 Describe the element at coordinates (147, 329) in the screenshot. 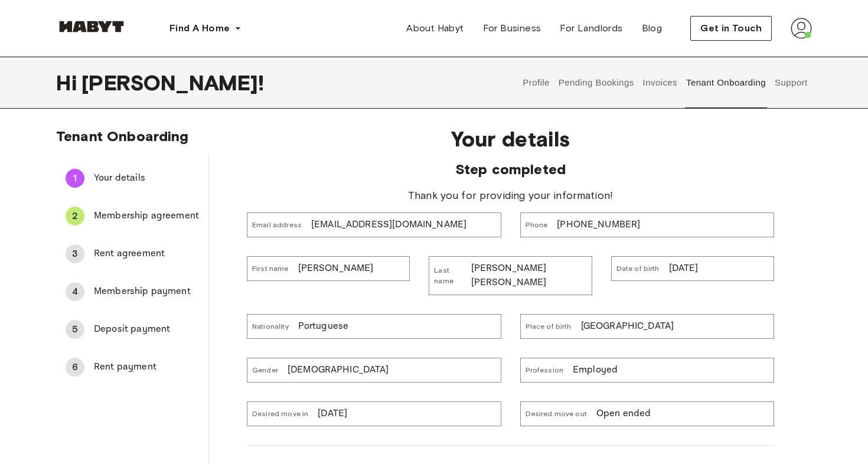

I see `span: Deposit payment` at that location.